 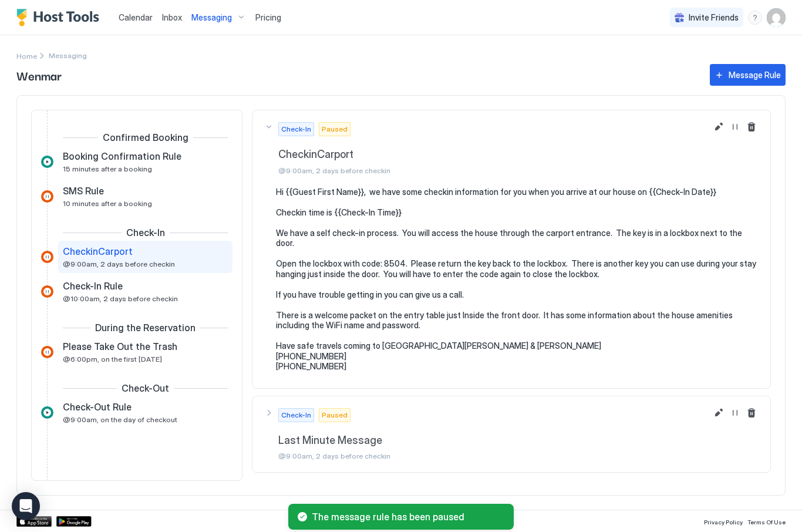 I want to click on span: Check-In Rule, so click(x=93, y=286).